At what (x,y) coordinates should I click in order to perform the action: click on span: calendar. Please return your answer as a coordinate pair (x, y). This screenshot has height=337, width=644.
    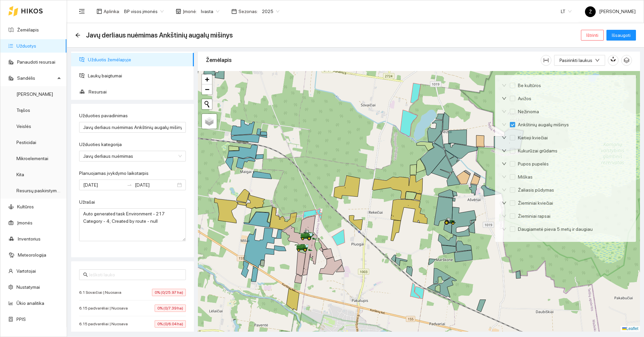
    Looking at the image, I should click on (234, 11).